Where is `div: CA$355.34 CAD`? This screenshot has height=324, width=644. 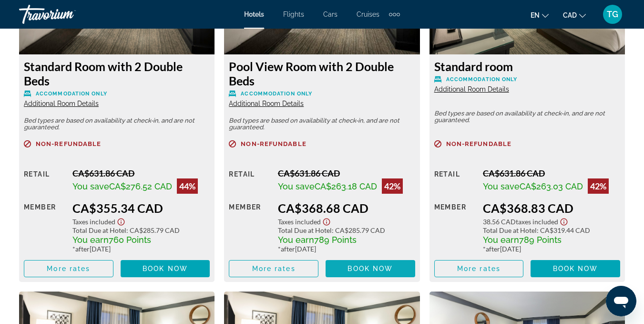 div: CA$355.34 CAD is located at coordinates (141, 208).